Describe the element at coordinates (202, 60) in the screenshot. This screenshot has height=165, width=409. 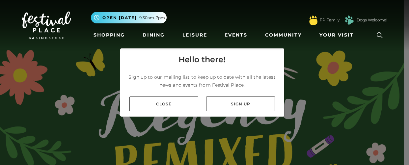
I see `h4: Hello there!` at that location.